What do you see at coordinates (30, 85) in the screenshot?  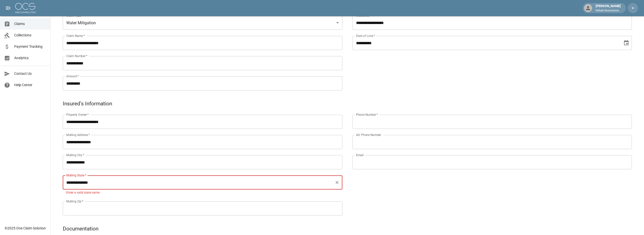 I see `span: Help Center` at bounding box center [30, 85].